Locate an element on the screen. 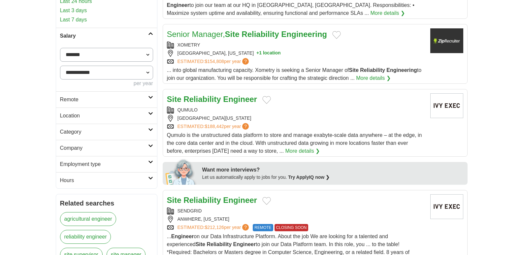  h2: Related searches is located at coordinates (107, 203).